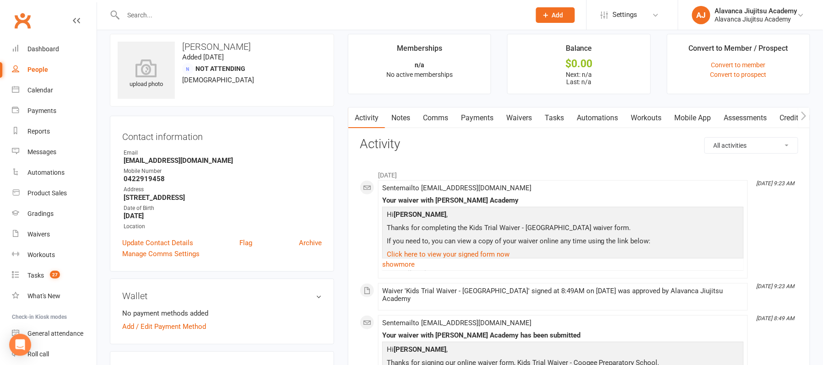 Image resolution: width=823 pixels, height=365 pixels. What do you see at coordinates (55, 334) in the screenshot?
I see `div: General attendance` at bounding box center [55, 334].